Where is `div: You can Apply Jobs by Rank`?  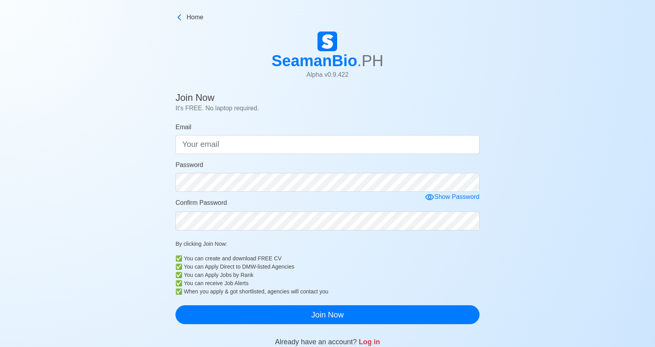 div: You can Apply Jobs by Rank is located at coordinates (332, 275).